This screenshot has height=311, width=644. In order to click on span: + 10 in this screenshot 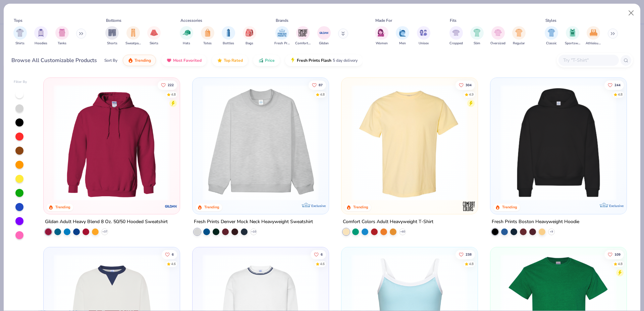, I will do `click(254, 232)`.